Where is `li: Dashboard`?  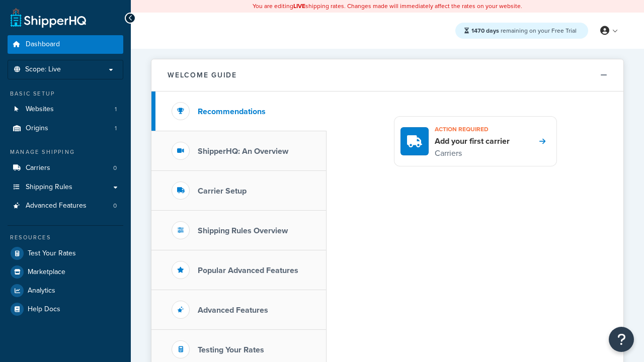
li: Dashboard is located at coordinates (66, 45).